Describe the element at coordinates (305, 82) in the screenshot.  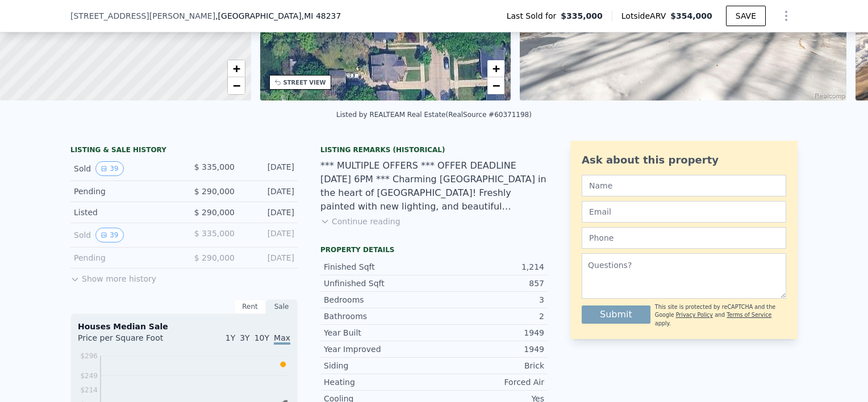
I see `div: STREET VIEW` at that location.